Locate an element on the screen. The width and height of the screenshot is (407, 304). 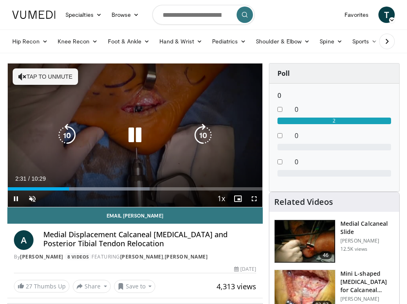
span: A is located at coordinates (24, 240).